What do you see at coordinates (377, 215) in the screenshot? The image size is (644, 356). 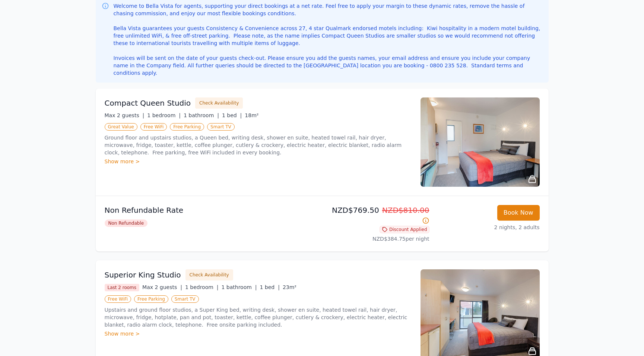 I see `p: NZD$769.50` at bounding box center [377, 215].